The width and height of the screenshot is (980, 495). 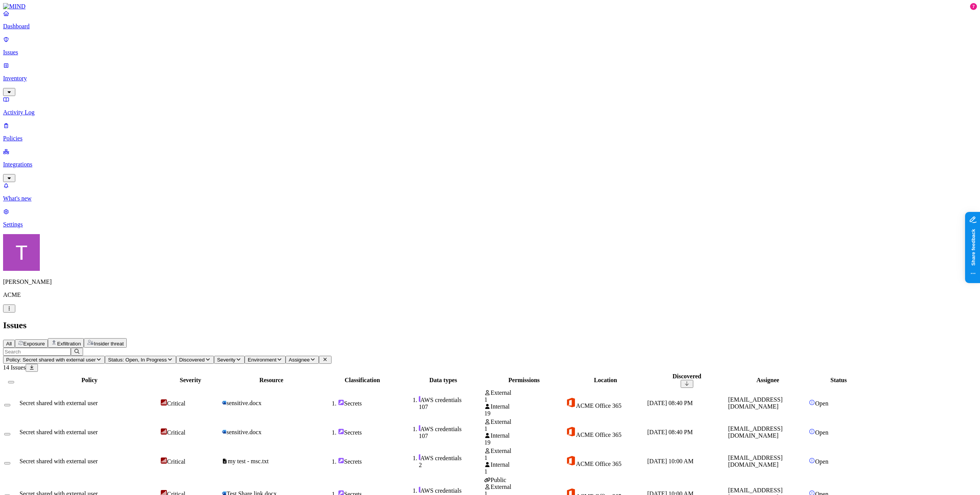 I want to click on a: Settings, so click(x=490, y=218).